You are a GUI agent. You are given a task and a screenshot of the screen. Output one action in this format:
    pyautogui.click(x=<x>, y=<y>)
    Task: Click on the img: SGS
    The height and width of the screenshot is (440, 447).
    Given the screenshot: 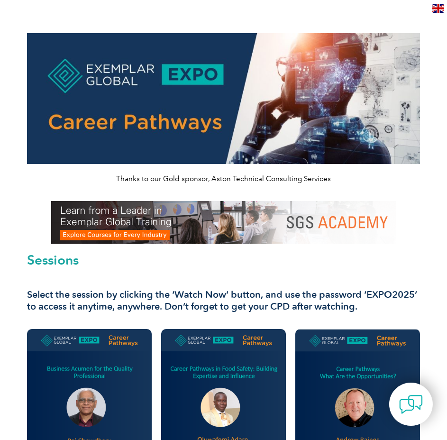 What is the action you would take?
    pyautogui.click(x=224, y=223)
    